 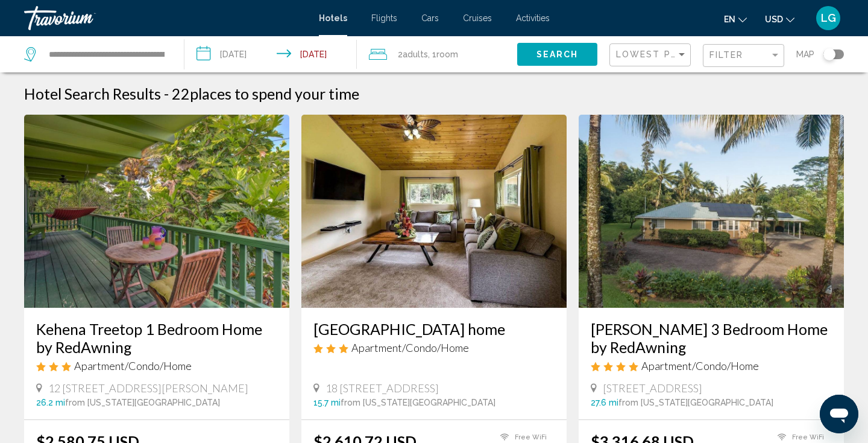 What do you see at coordinates (265, 93) in the screenshot?
I see `h2: 22` at bounding box center [265, 93].